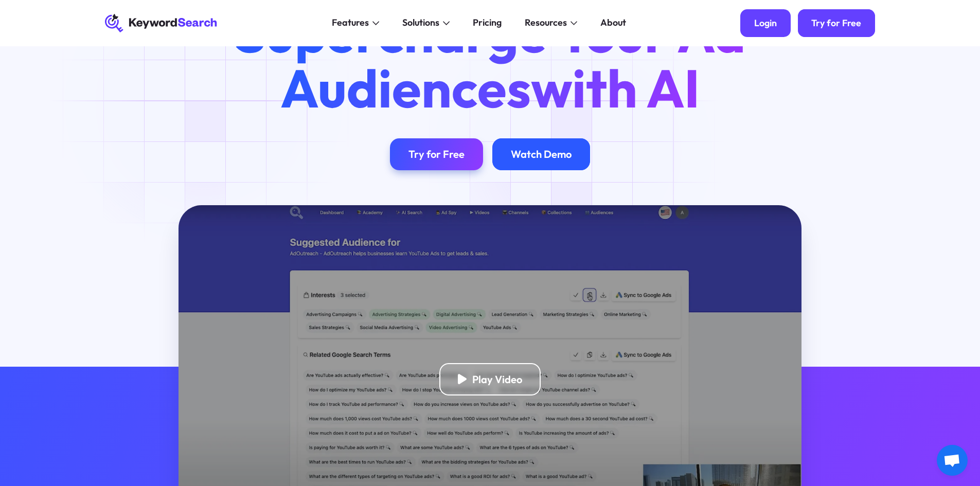 The width and height of the screenshot is (980, 486). What do you see at coordinates (546, 23) in the screenshot?
I see `div: Resources` at bounding box center [546, 23].